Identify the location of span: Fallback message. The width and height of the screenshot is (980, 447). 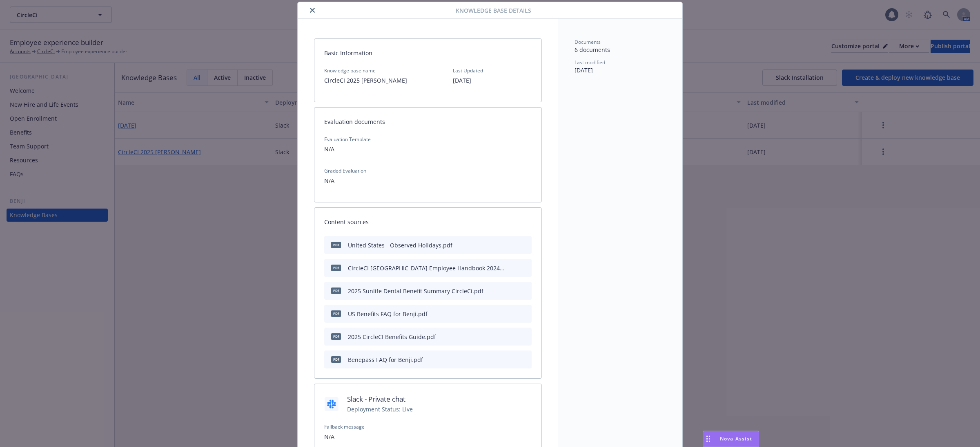
(428, 426).